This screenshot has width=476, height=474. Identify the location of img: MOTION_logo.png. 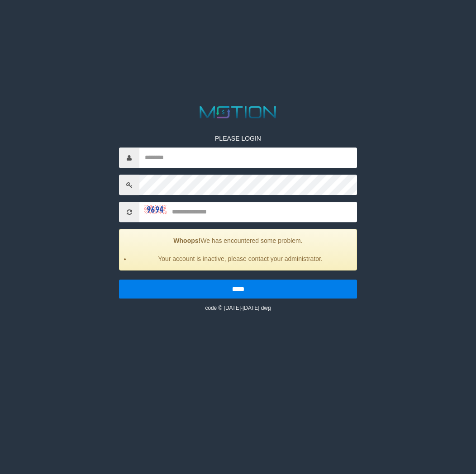
(238, 112).